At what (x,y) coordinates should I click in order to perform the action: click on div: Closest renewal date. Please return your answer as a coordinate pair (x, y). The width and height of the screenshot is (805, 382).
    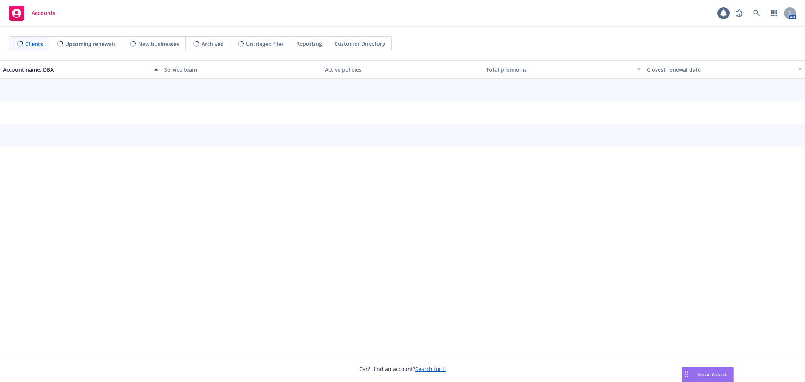
    Looking at the image, I should click on (720, 69).